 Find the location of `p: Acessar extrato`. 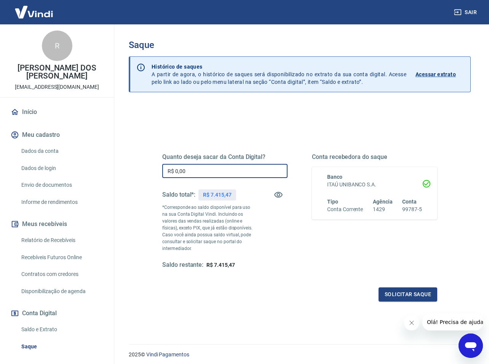

p: Acessar extrato is located at coordinates (436, 74).